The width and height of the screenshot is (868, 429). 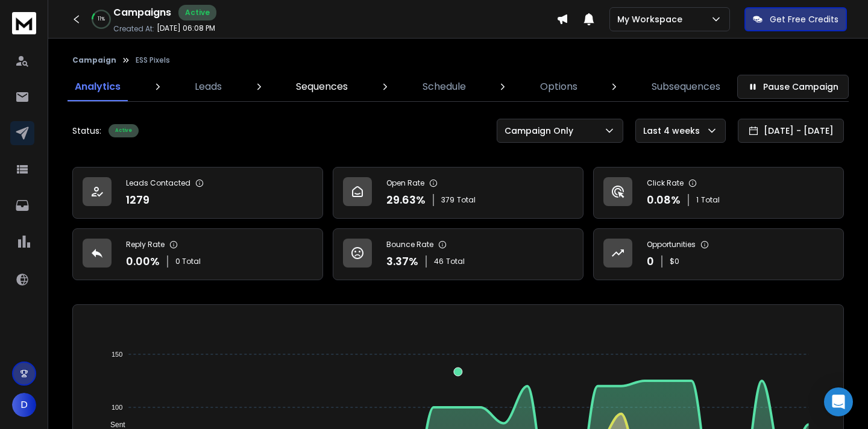 What do you see at coordinates (458, 193) in the screenshot?
I see `a: Open Rate29.63%379Total` at bounding box center [458, 193].